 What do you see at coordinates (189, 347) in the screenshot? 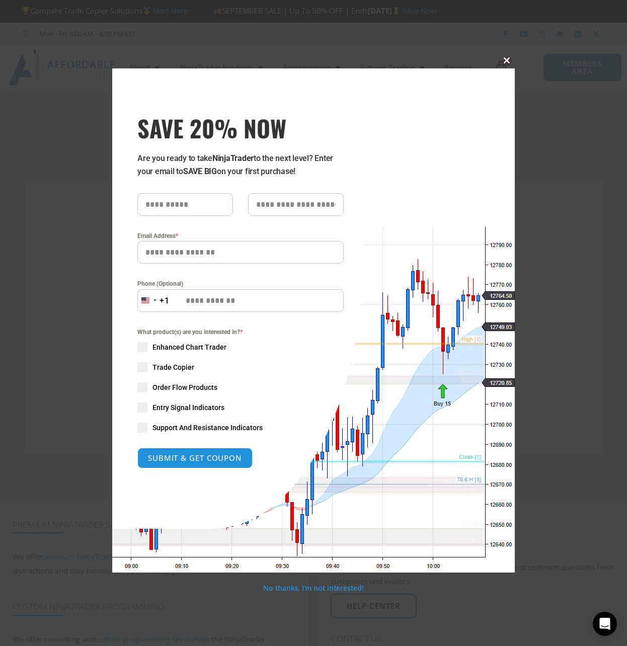
I see `span: Enhanced Chart Trader` at bounding box center [189, 347].